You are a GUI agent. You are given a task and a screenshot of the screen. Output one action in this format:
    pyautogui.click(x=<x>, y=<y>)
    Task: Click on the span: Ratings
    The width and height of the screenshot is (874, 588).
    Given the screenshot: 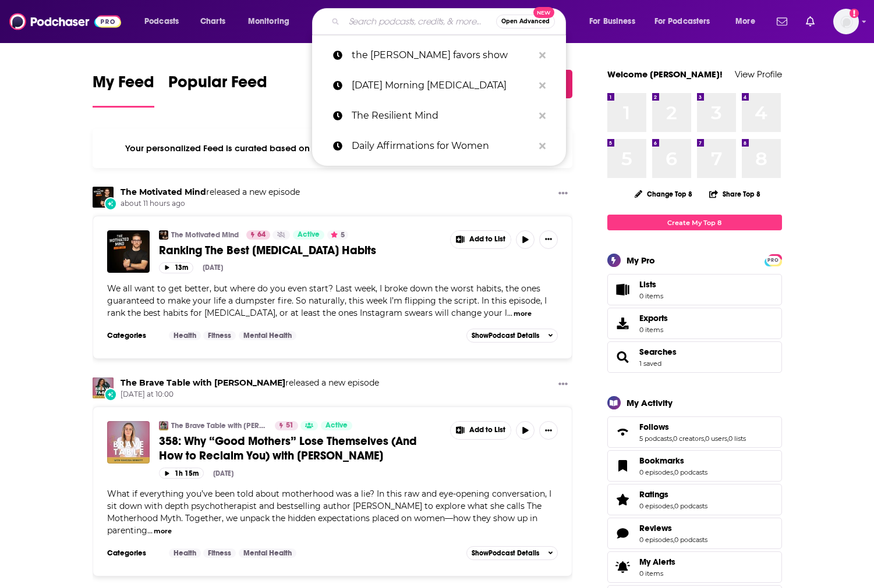 What is the action you would take?
    pyautogui.click(x=694, y=500)
    